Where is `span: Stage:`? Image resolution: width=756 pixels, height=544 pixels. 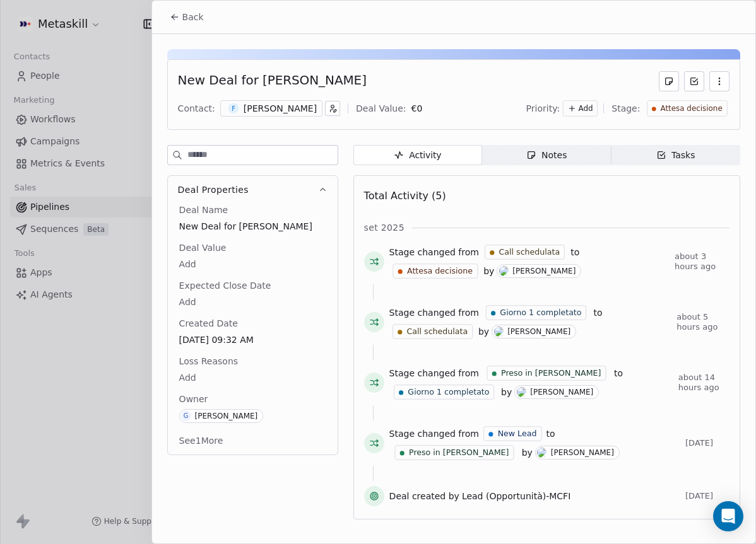 span: Stage: is located at coordinates (625, 109).